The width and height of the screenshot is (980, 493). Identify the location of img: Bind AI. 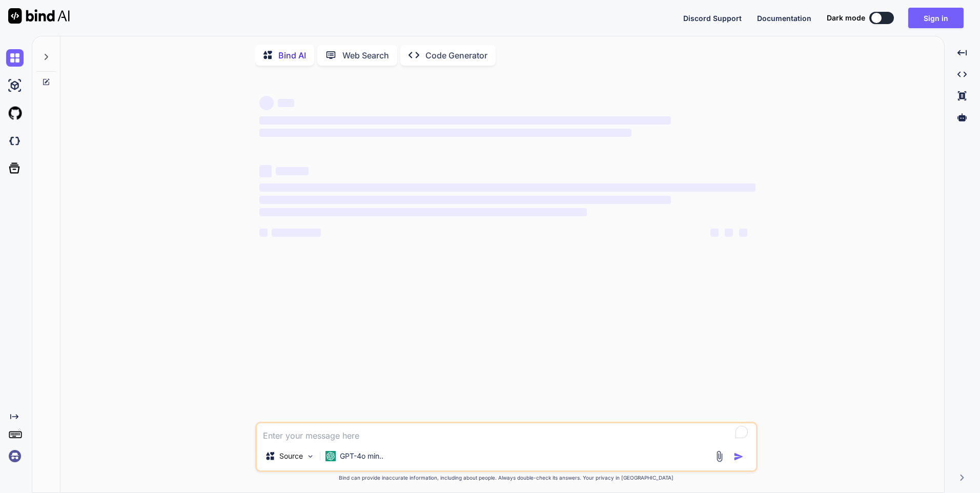
(39, 16).